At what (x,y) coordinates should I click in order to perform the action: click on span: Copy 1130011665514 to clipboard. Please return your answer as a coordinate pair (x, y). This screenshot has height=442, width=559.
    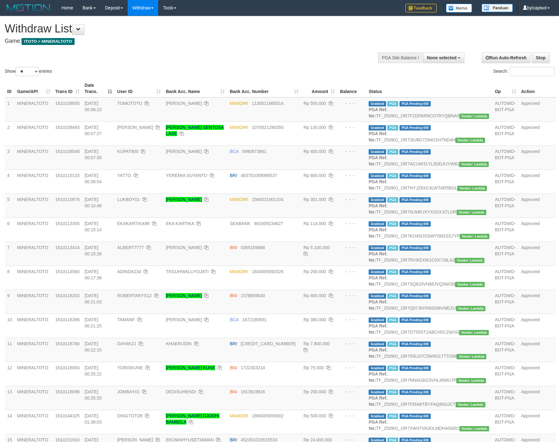
    Looking at the image, I should click on (268, 103).